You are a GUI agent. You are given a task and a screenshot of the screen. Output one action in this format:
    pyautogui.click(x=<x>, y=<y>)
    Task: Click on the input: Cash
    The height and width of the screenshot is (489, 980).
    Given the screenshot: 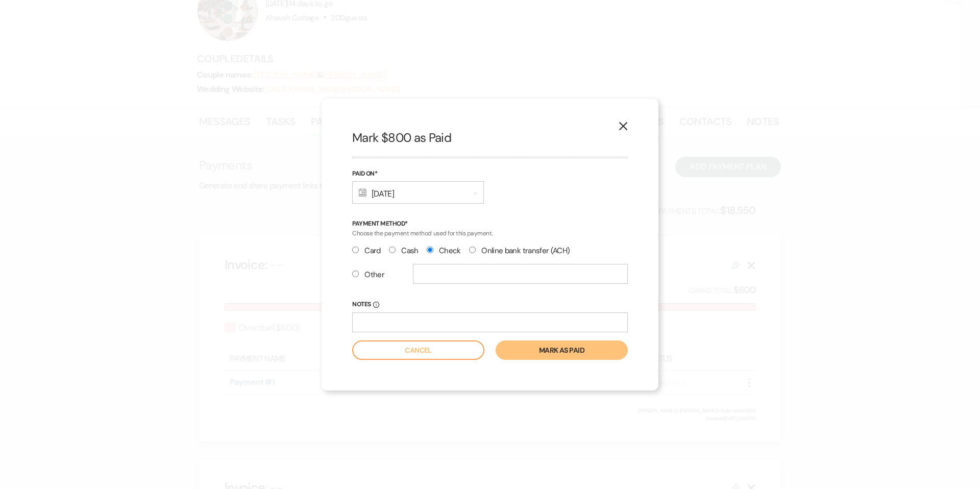 What is the action you would take?
    pyautogui.click(x=392, y=250)
    